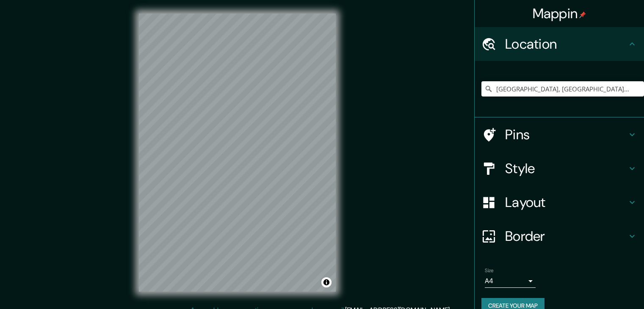 Image resolution: width=644 pixels, height=309 pixels. What do you see at coordinates (566, 202) in the screenshot?
I see `h4: Layout` at bounding box center [566, 202].